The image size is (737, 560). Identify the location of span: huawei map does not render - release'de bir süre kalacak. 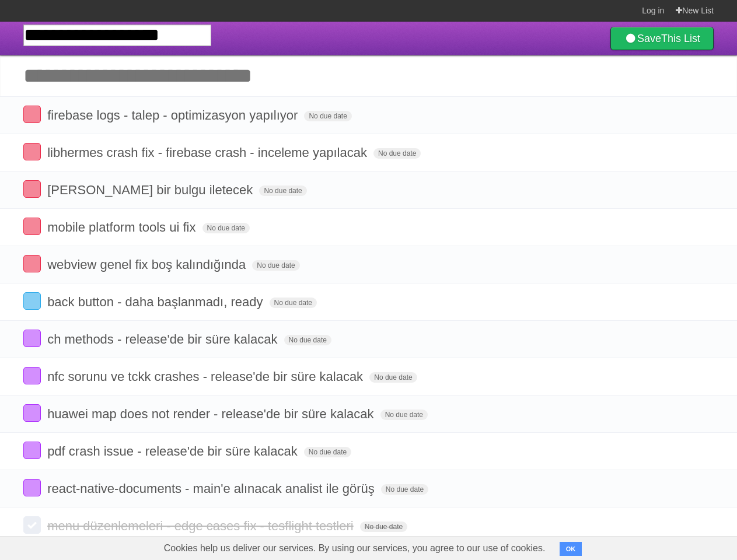
(211, 414).